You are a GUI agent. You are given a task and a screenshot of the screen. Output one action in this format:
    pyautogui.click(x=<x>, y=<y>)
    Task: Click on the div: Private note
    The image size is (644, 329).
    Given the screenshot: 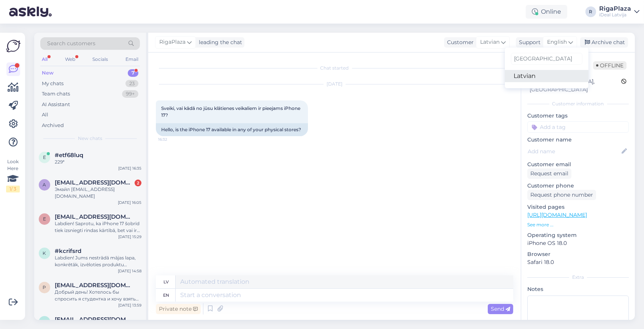 What is the action you would take?
    pyautogui.click(x=178, y=309)
    